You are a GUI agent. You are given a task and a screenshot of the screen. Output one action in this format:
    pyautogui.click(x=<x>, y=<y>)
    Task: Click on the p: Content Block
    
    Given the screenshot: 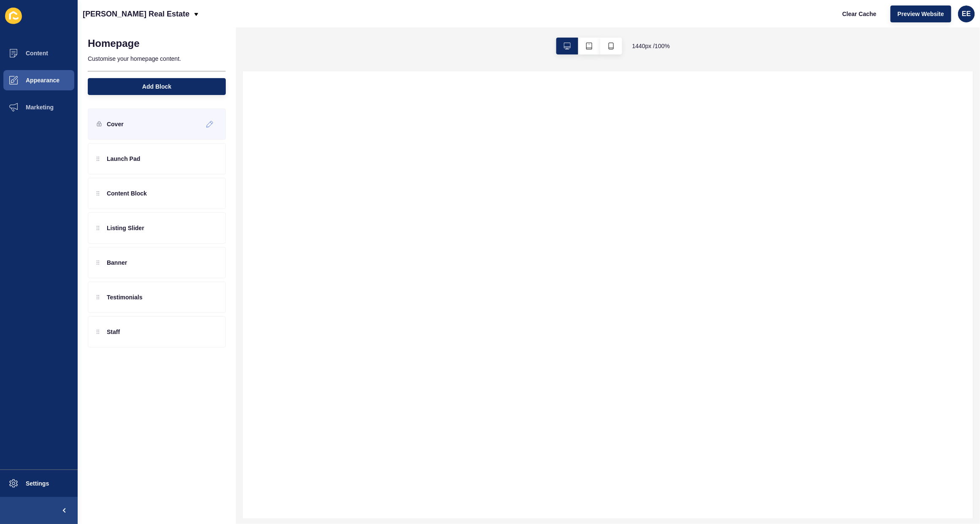 What is the action you would take?
    pyautogui.click(x=126, y=194)
    